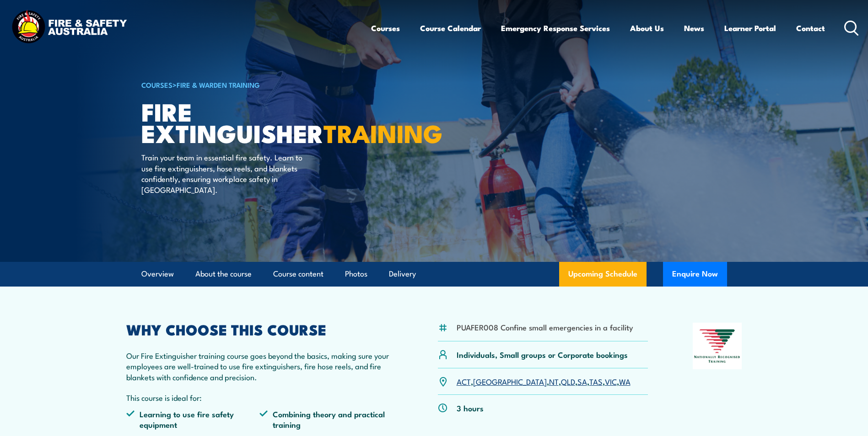 The height and width of the screenshot is (436, 868). I want to click on h1: Fire Extinguisher, so click(255, 122).